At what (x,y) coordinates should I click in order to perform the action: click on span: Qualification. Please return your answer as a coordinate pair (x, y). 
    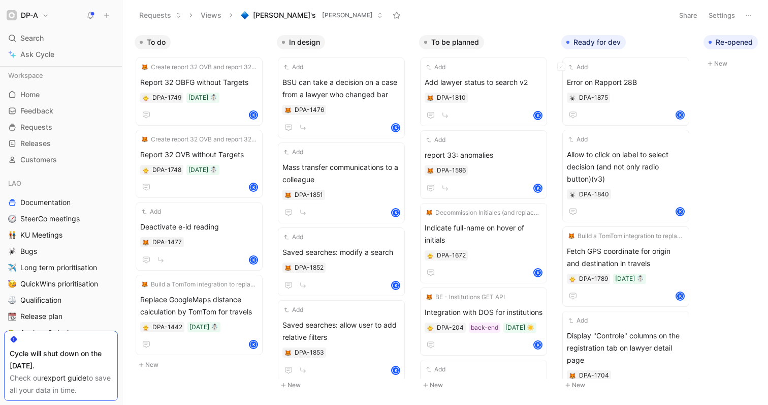
    Looking at the image, I should click on (41, 300).